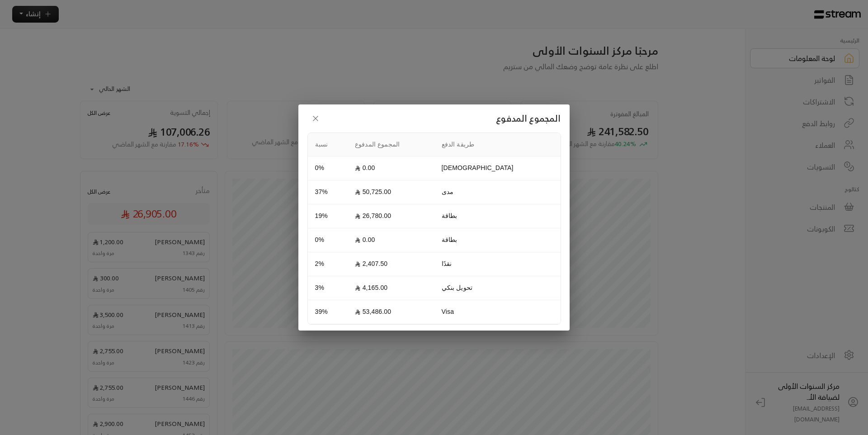 The width and height of the screenshot is (868, 435). Describe the element at coordinates (497, 288) in the screenshot. I see `td: تحويل بنكي` at that location.